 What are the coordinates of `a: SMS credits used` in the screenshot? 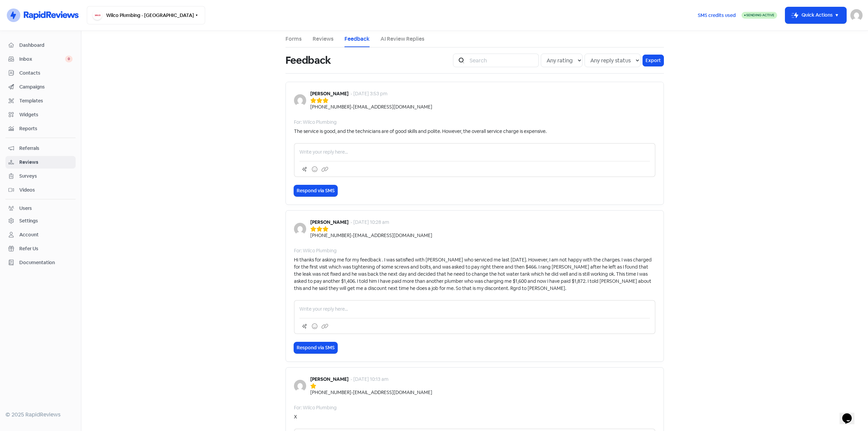 It's located at (716, 15).